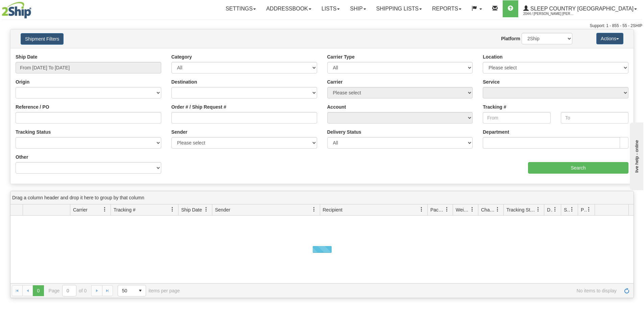 The height and width of the screenshot is (311, 644). What do you see at coordinates (517, 118) in the screenshot?
I see `input: From` at bounding box center [517, 118].